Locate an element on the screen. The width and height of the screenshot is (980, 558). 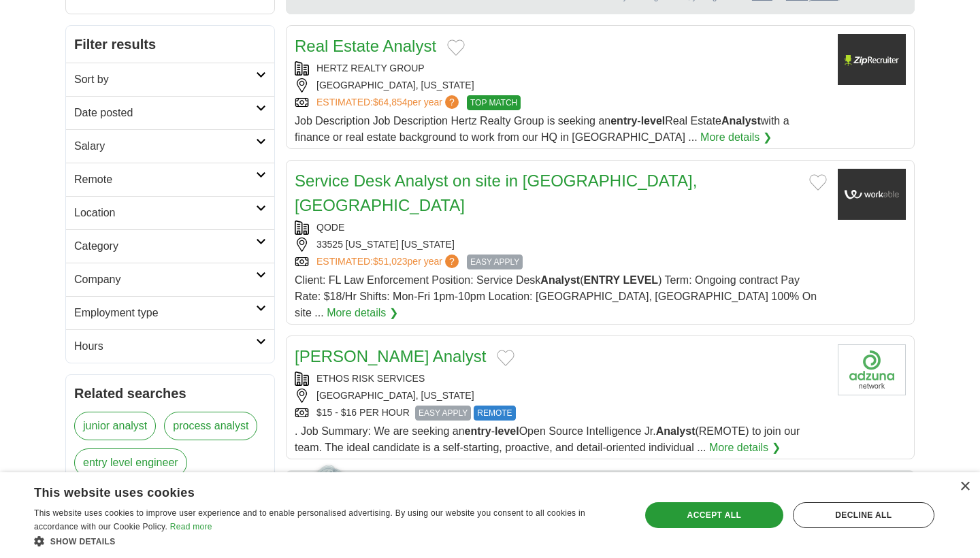
h2: Employment type is located at coordinates (165, 313).